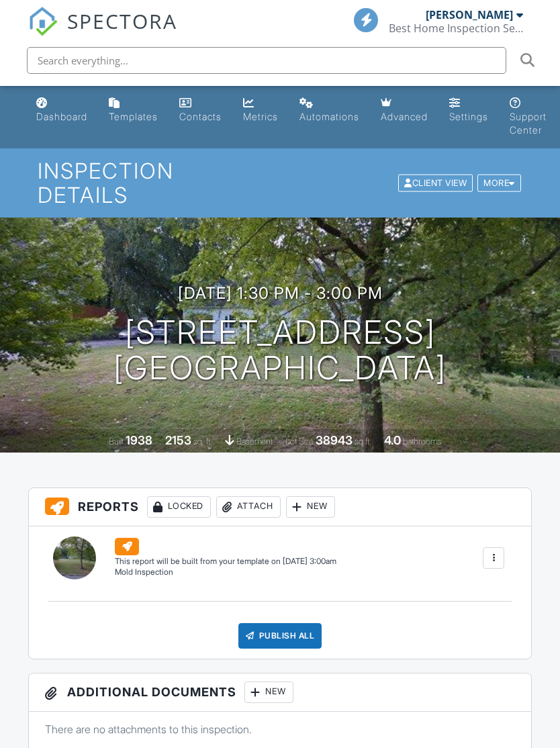 The width and height of the screenshot is (560, 748). I want to click on a: Client View, so click(436, 182).